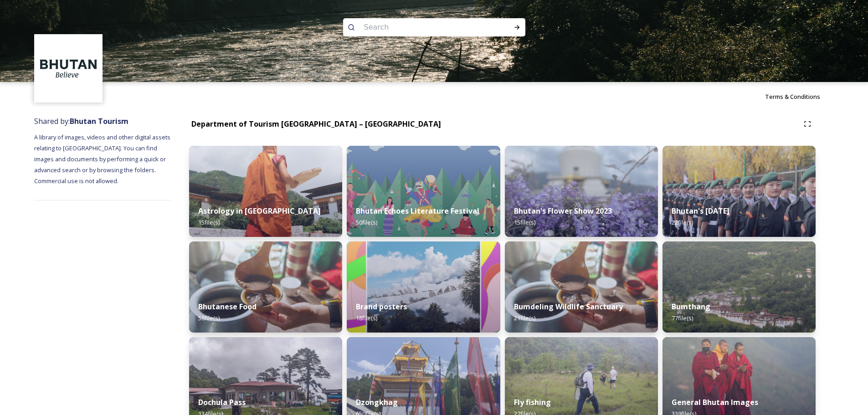 The width and height of the screenshot is (868, 415). Describe the element at coordinates (423, 191) in the screenshot. I see `img: Bhutan%2520Echoes7.jpg` at that location.